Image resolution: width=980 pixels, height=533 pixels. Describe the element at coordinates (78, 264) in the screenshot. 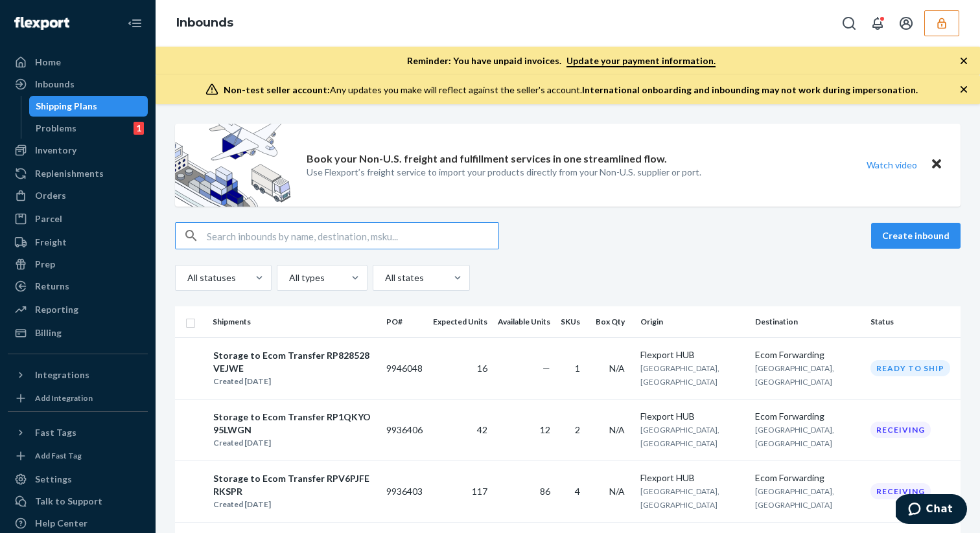

I see `a: Prep` at that location.